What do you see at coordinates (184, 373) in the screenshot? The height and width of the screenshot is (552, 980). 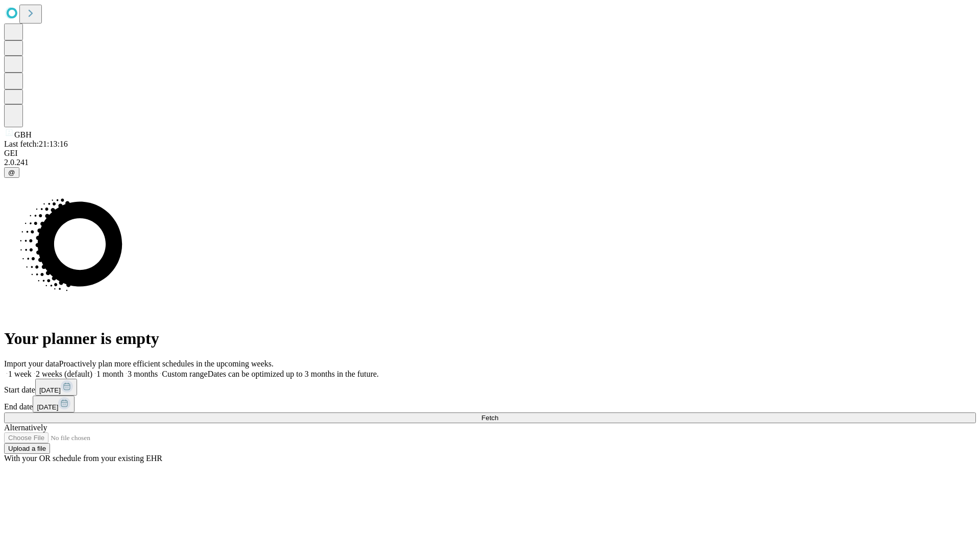 I see `span: Custom range` at bounding box center [184, 373].